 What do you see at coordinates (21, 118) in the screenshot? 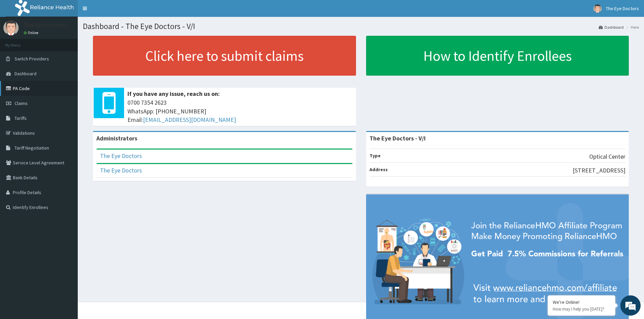
I see `span: Tariffs` at bounding box center [21, 118].